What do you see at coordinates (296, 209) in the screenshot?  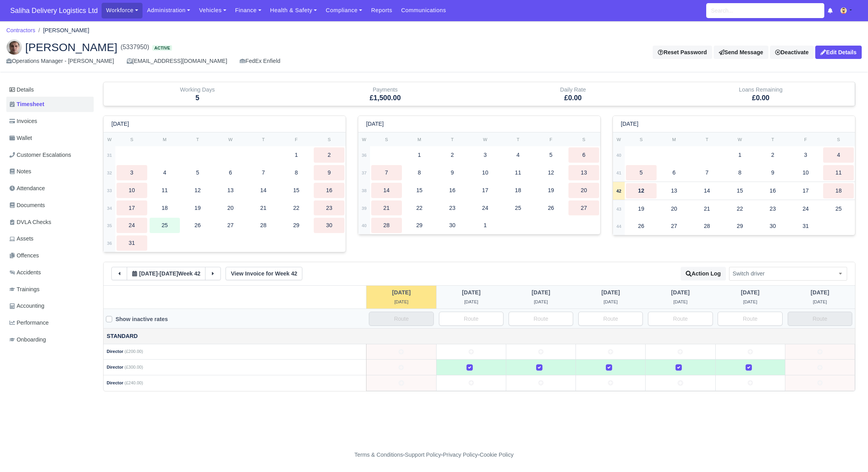 I see `div: 22` at bounding box center [296, 209].